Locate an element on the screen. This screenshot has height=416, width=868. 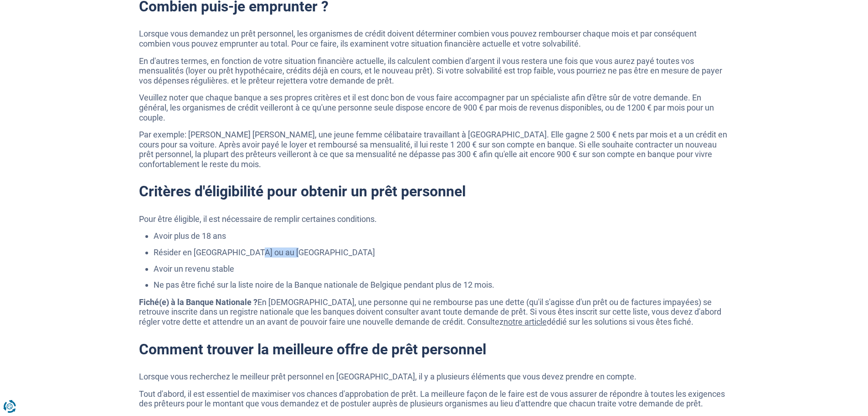
li: Avoir un revenu stable is located at coordinates (442, 269).